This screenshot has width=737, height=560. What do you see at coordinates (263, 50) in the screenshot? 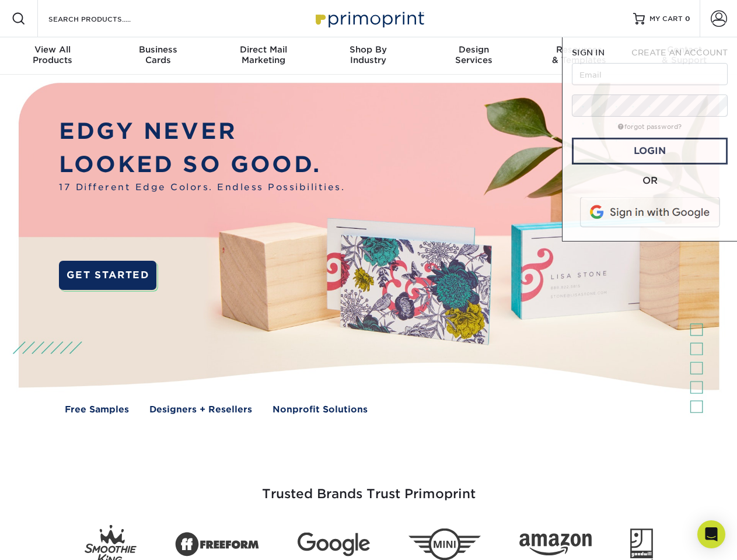
I see `span: Direct Mail` at bounding box center [263, 50].